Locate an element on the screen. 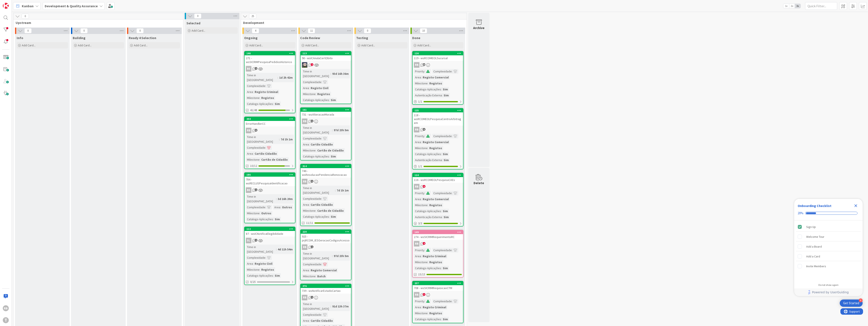 This screenshot has width=868, height=326. div: 113 is located at coordinates (326, 53).